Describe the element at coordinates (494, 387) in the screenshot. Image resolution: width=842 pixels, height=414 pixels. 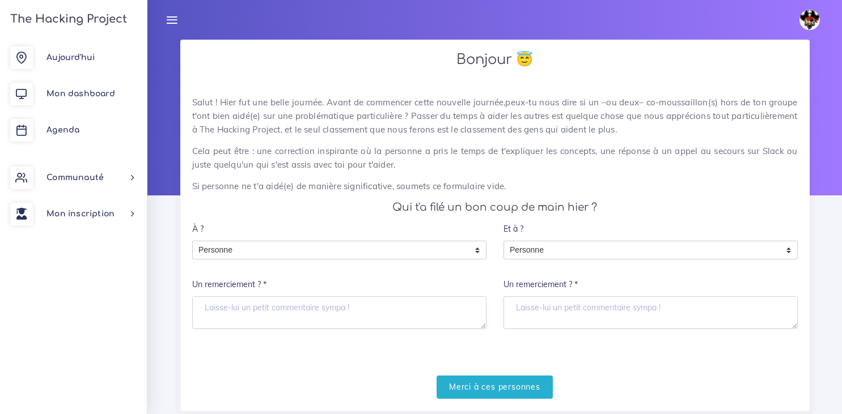
I see `input: Merci à ces personnes` at that location.